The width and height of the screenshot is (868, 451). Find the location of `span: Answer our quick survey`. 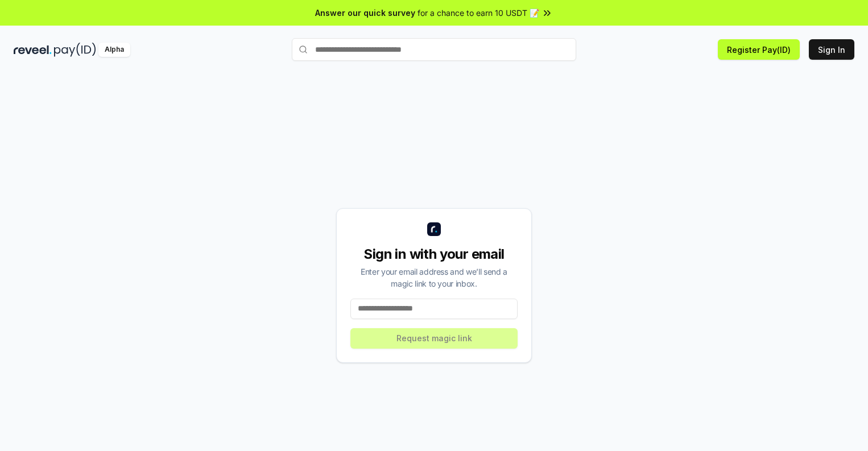

span: Answer our quick survey is located at coordinates (366, 13).